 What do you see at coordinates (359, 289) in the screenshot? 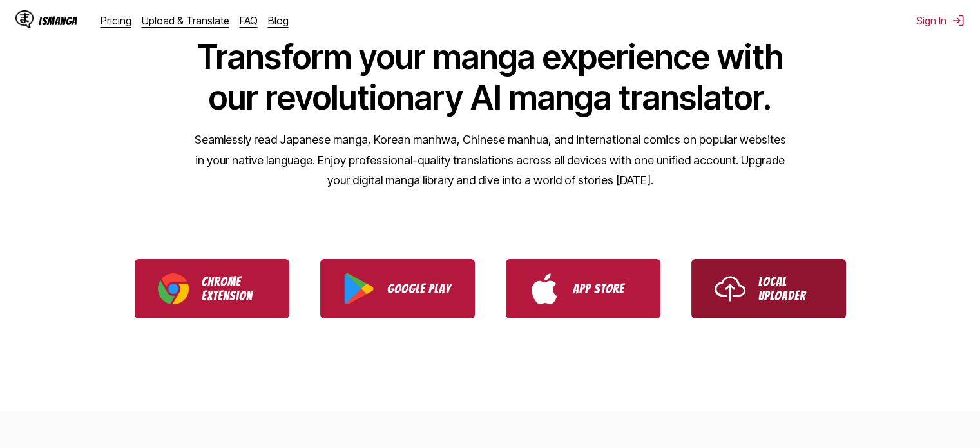
I see `img: Google Play logo` at bounding box center [359, 289].